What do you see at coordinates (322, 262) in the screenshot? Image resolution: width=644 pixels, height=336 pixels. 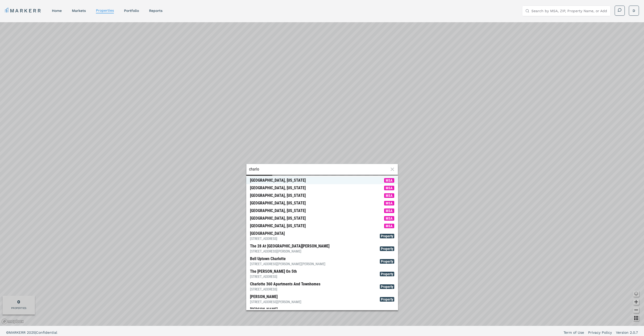 I see `span: Search Bar Suggestion Item: Bell Uptown Charlotte` at bounding box center [322, 262].